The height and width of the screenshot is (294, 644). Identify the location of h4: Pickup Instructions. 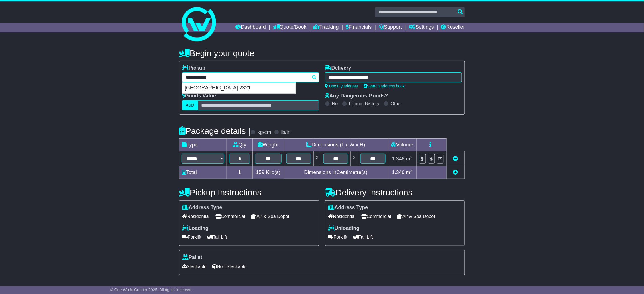
(249, 192).